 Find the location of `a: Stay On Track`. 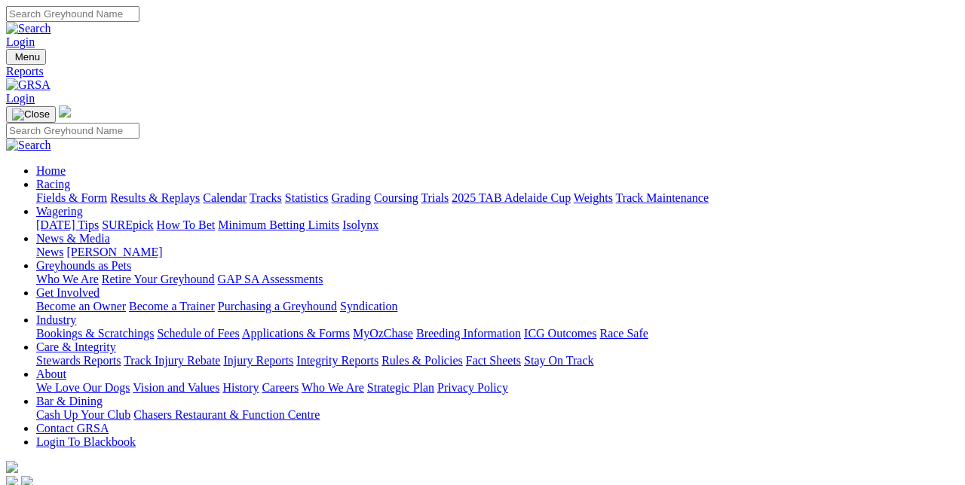

a: Stay On Track is located at coordinates (559, 360).